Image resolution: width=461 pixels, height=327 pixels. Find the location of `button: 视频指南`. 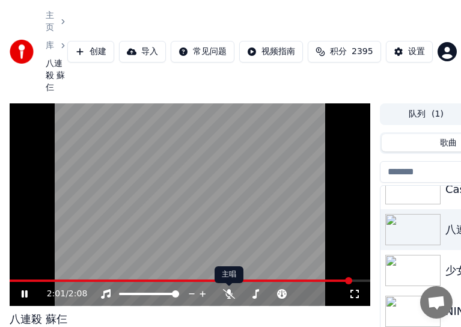

button: 视频指南 is located at coordinates (271, 52).